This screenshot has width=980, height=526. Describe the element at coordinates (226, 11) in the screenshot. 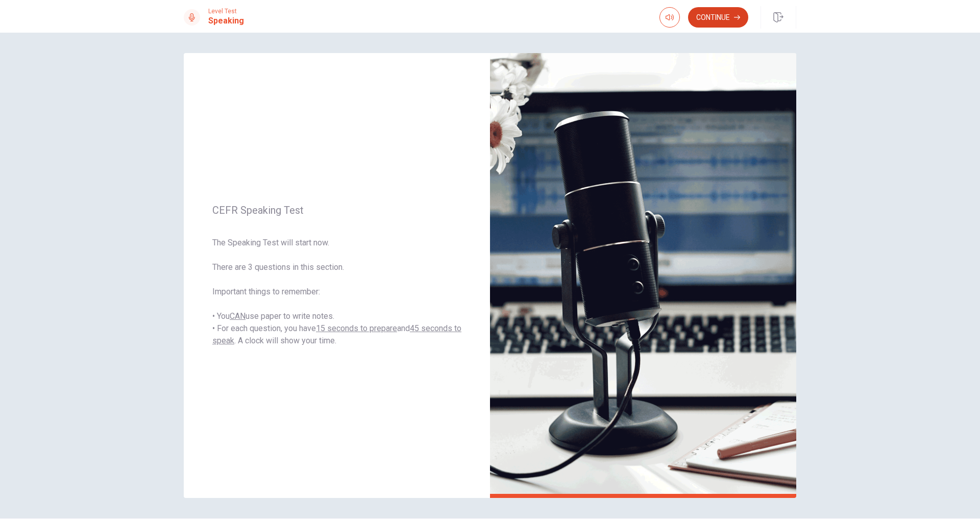

I see `span: Level Test` at that location.